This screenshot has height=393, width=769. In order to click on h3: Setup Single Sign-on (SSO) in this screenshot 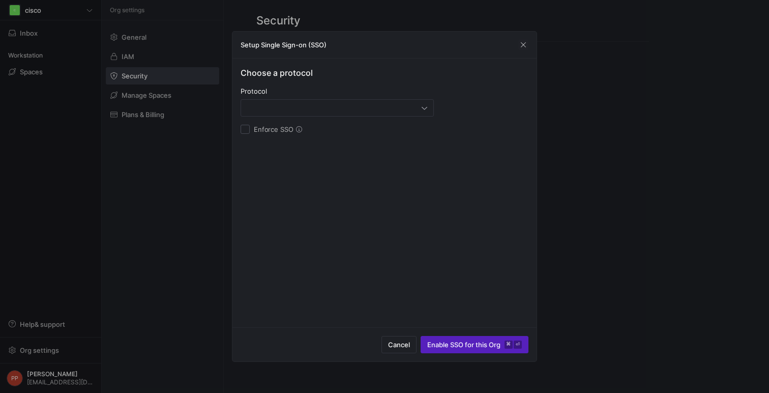, I will do `click(283, 45)`.